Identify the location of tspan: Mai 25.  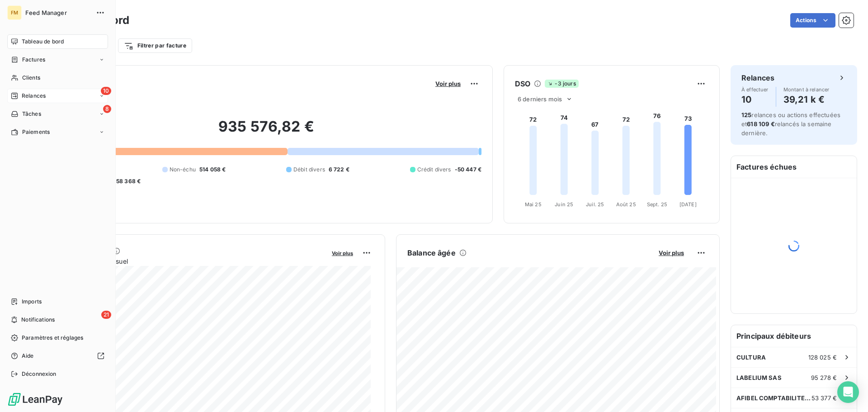
(533, 204).